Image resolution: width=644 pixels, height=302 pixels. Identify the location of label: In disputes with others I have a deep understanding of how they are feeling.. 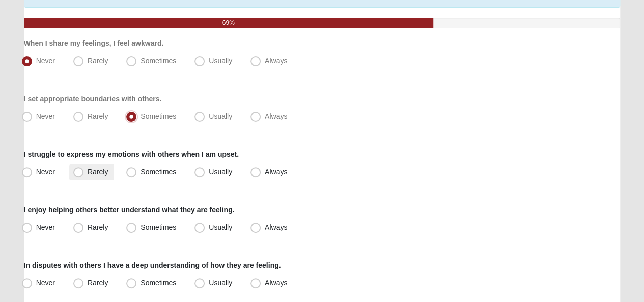
(152, 265).